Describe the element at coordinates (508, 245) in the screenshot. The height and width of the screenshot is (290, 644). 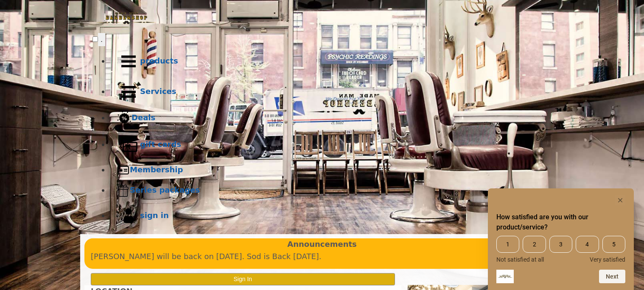
I see `span: 1` at that location.